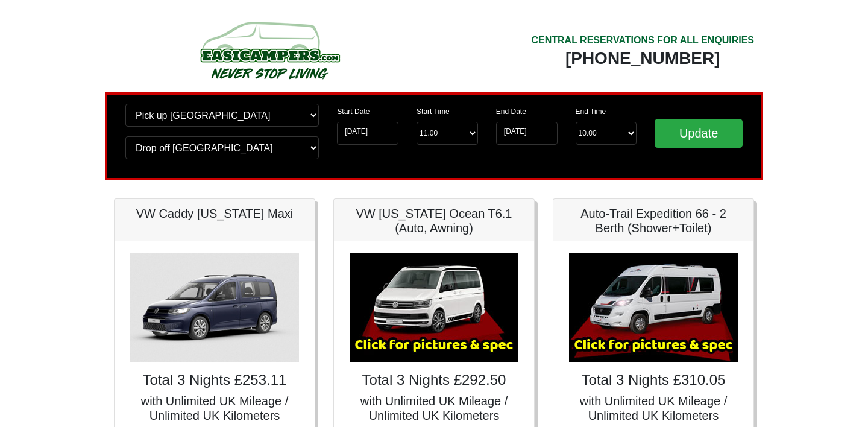 The width and height of the screenshot is (868, 427). Describe the element at coordinates (527, 133) in the screenshot. I see `input: Return Date` at that location.